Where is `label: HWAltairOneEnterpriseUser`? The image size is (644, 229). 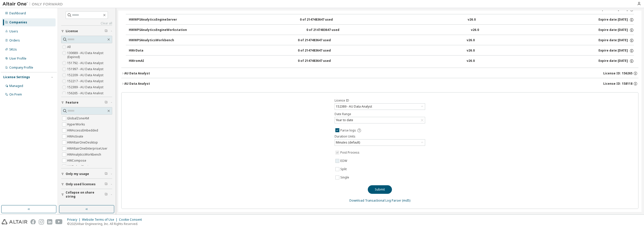
label: HWAltairOneEnterpriseUser is located at coordinates (88, 149).